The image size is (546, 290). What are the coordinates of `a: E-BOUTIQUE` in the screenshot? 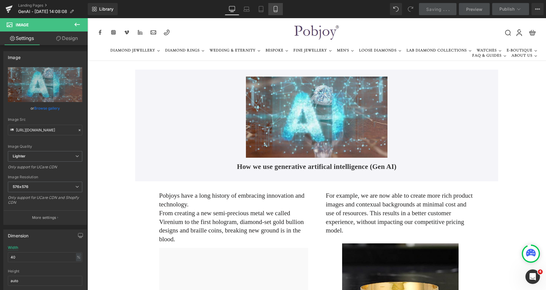 It's located at (434, 32).